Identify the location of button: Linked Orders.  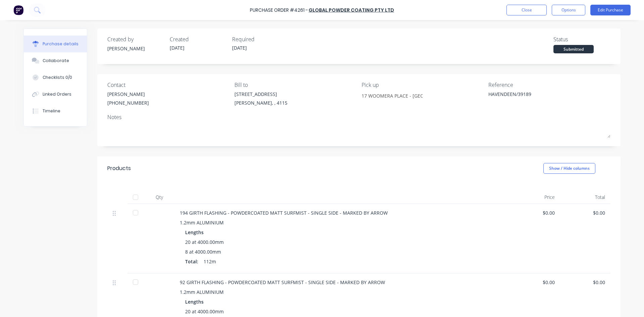
(56, 94).